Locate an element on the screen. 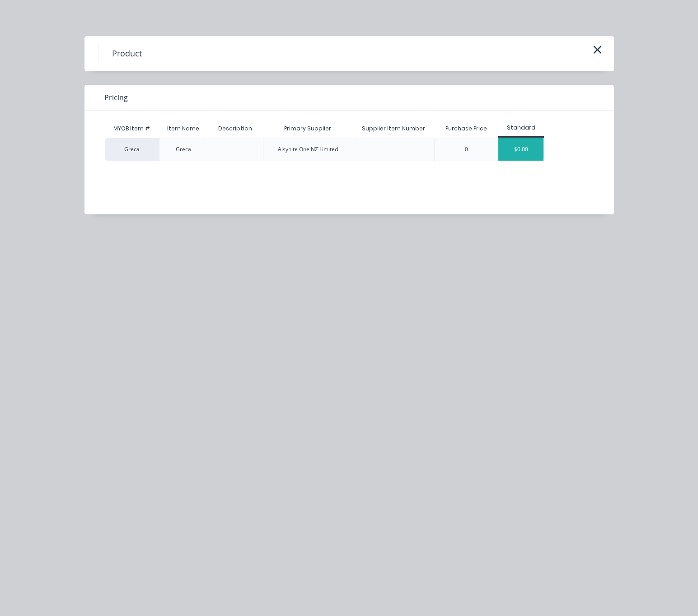 This screenshot has height=616, width=698. h4: Product is located at coordinates (126, 54).